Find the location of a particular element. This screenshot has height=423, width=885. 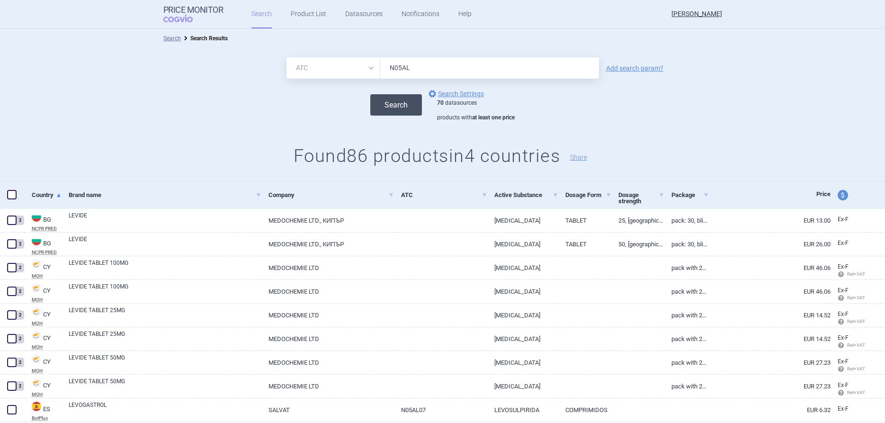

a: Search is located at coordinates (172, 38).